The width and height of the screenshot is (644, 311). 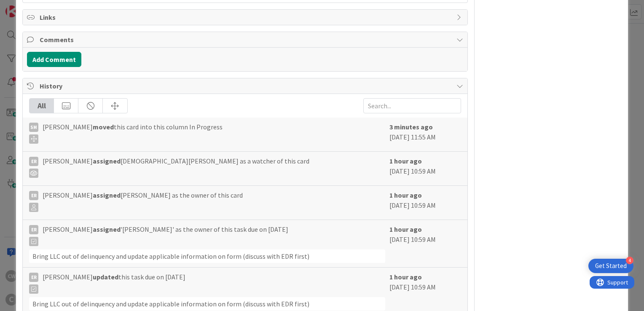 What do you see at coordinates (54, 59) in the screenshot?
I see `button: Add Comment` at bounding box center [54, 59].